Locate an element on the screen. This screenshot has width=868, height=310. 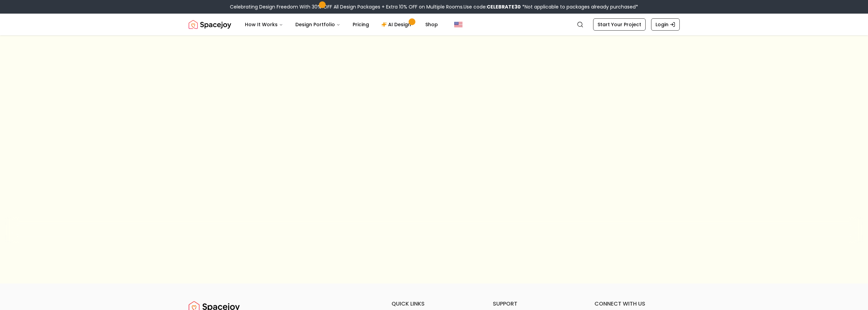
b: CELEBRATE30 is located at coordinates (504, 7).